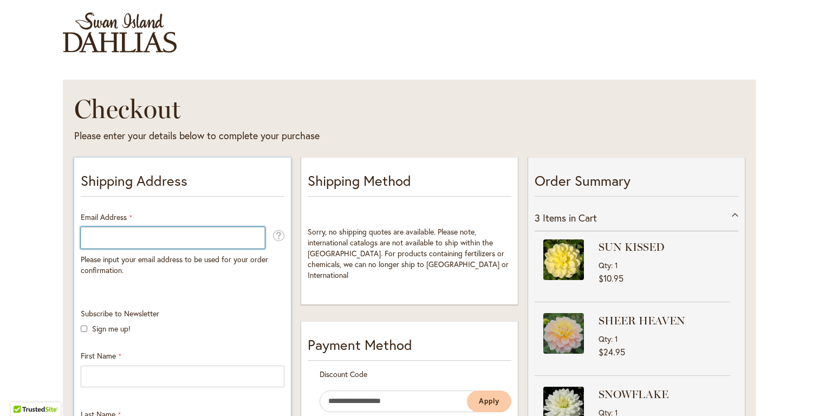 This screenshot has height=416, width=819. Describe the element at coordinates (563, 259) in the screenshot. I see `img: SUN KISSED` at that location.